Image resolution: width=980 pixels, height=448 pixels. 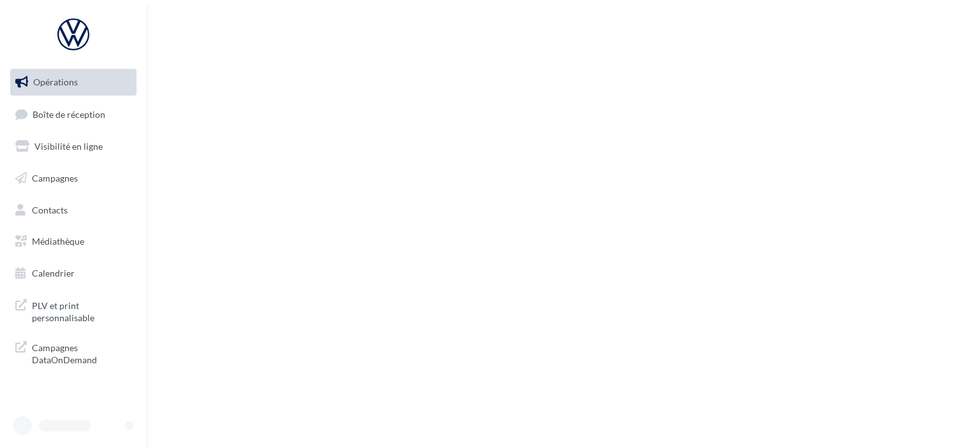 I want to click on span: Opérations, so click(x=56, y=82).